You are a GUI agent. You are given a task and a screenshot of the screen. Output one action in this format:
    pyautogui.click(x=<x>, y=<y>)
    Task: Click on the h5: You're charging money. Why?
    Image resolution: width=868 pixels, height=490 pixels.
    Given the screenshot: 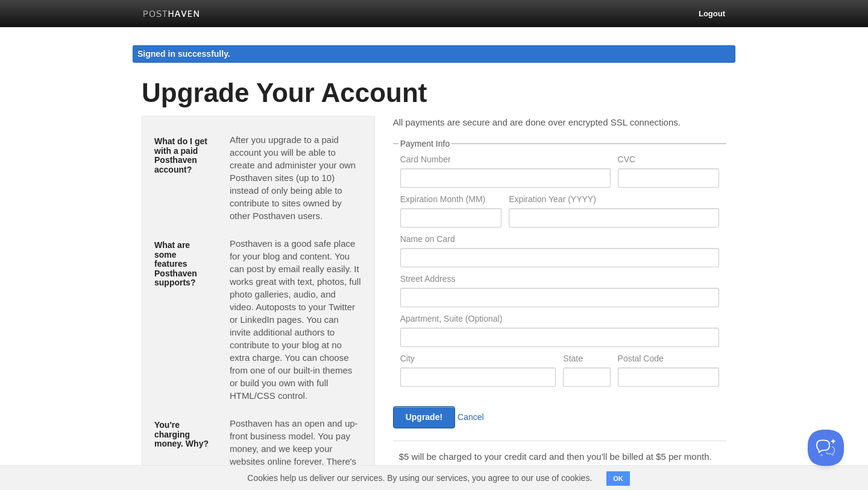 What is the action you would take?
    pyautogui.click(x=183, y=434)
    